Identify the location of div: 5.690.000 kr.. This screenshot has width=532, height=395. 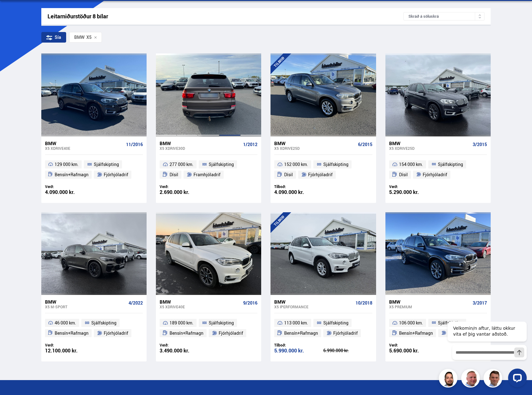
(414, 351).